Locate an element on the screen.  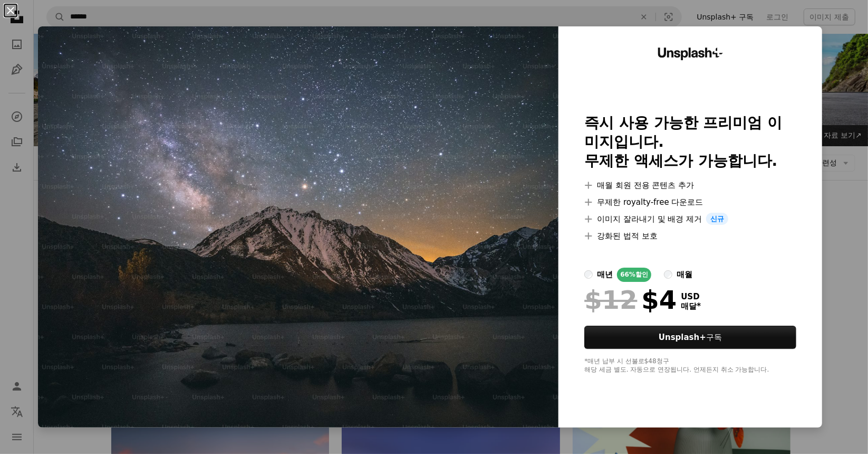
strong: Unsplash+ is located at coordinates (683, 337).